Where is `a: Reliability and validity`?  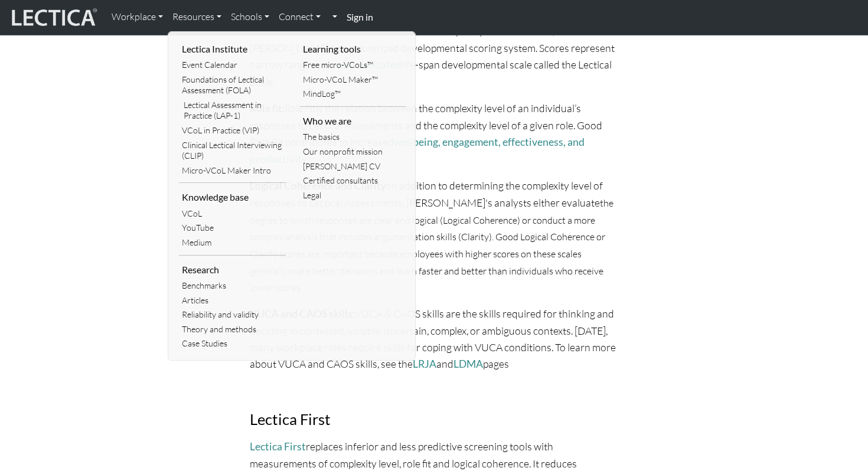
a: Reliability and validity is located at coordinates (232, 315).